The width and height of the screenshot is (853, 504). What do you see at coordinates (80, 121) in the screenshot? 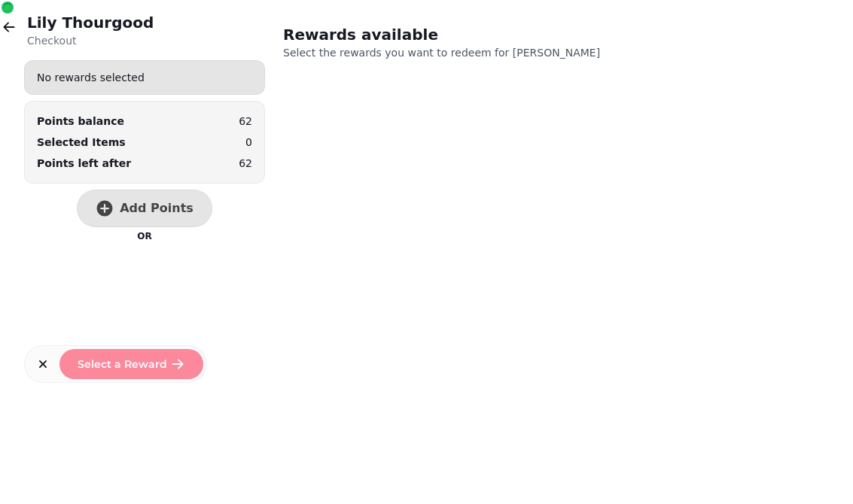
I see `div: Points balance` at bounding box center [80, 121].